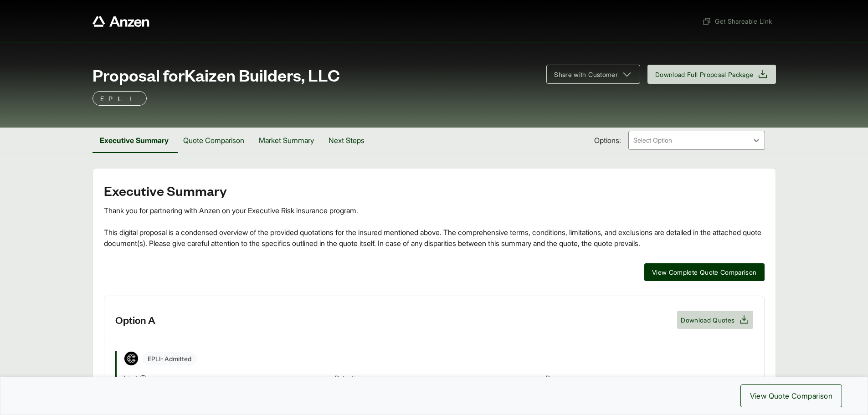  I want to click on span: Get Shareable Link, so click(737, 21).